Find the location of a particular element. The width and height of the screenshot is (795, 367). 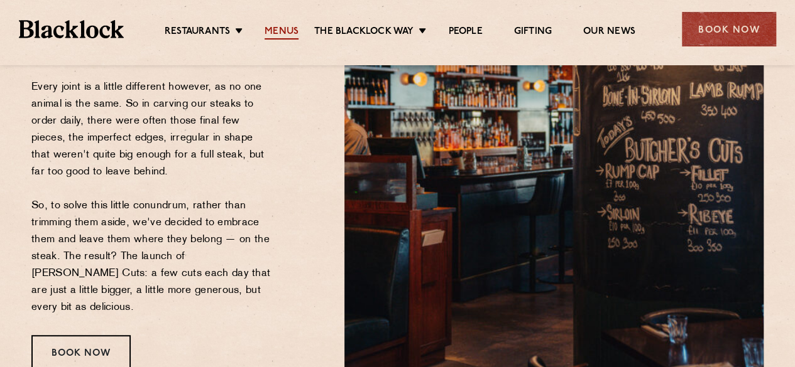

a: Our News is located at coordinates (609, 33).